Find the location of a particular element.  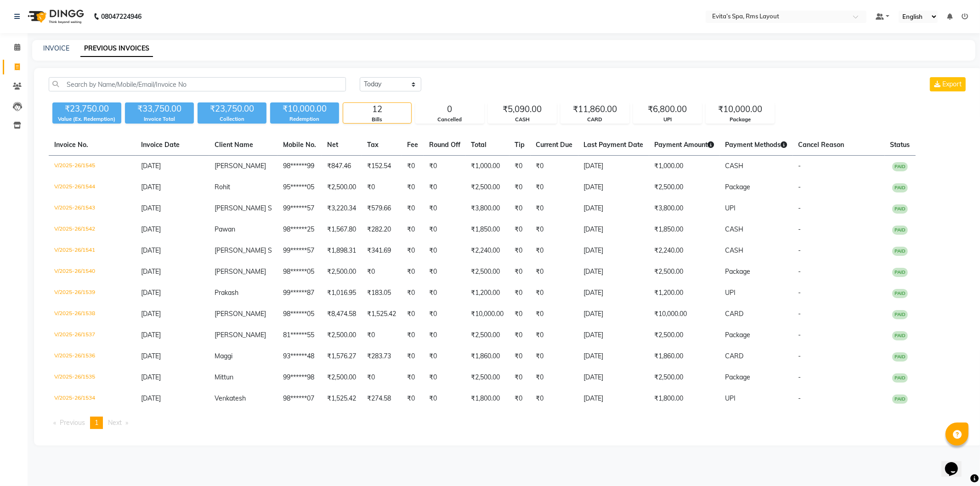

span: 1 is located at coordinates (97, 423).